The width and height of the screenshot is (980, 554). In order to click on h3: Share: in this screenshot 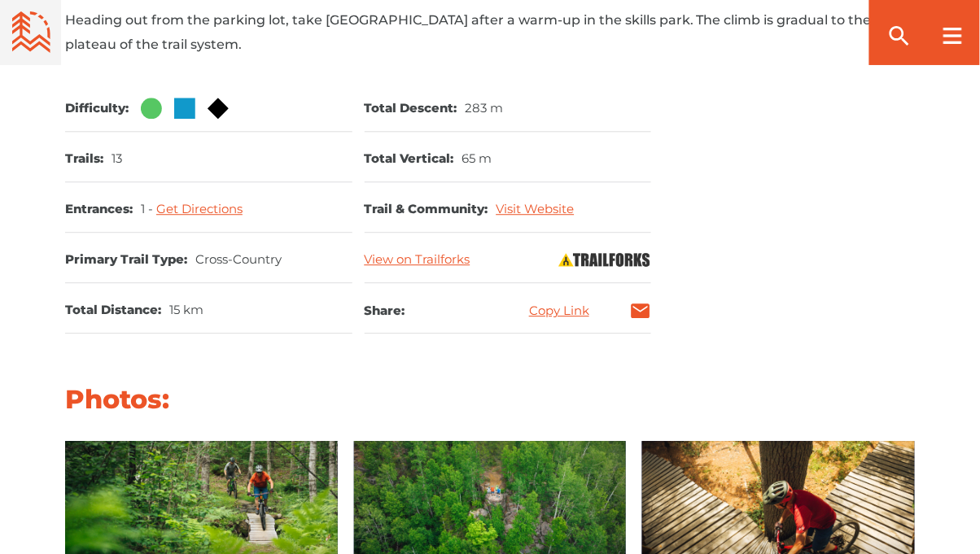, I will do `click(385, 311)`.